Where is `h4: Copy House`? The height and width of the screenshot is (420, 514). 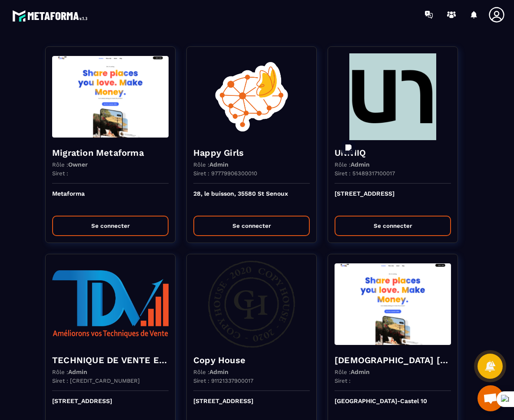 h4: Copy House is located at coordinates (252, 360).